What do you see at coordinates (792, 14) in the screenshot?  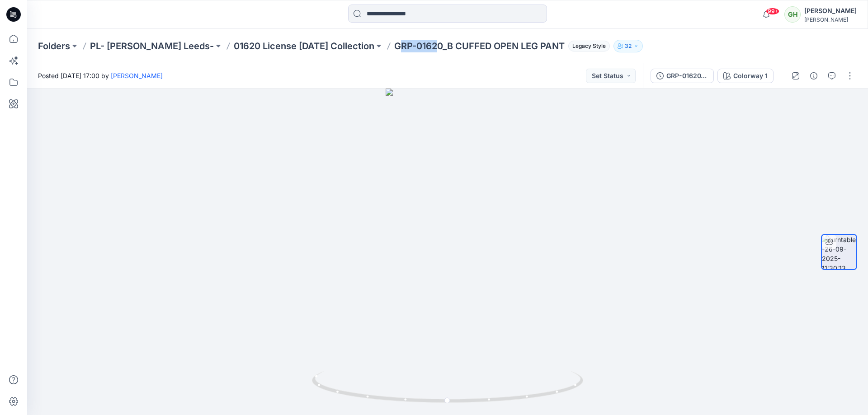 I see `div: GH` at bounding box center [792, 14].